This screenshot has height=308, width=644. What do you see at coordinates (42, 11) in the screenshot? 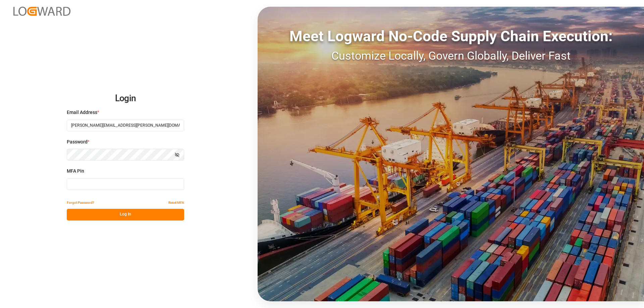
I see `img: Logward_new_orange.png` at bounding box center [42, 11].